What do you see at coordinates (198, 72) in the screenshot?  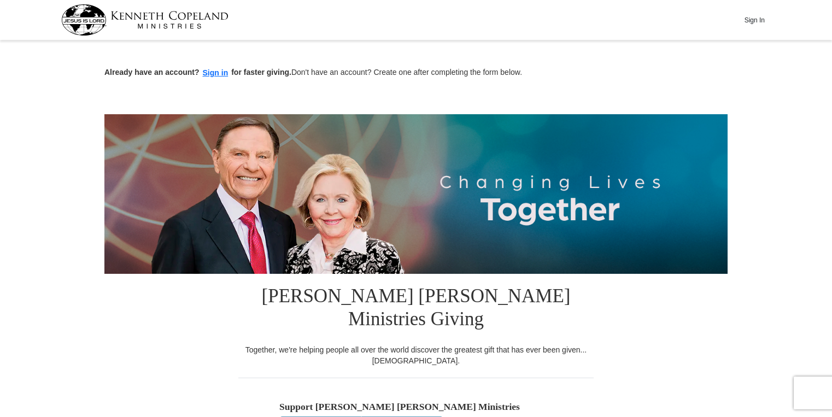 I see `strong: Already have an account? for faster giving.` at bounding box center [198, 72].